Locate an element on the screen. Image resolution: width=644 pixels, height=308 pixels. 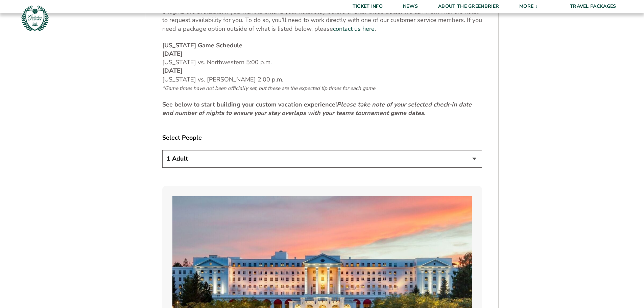
a: contact us here is located at coordinates (354, 29).